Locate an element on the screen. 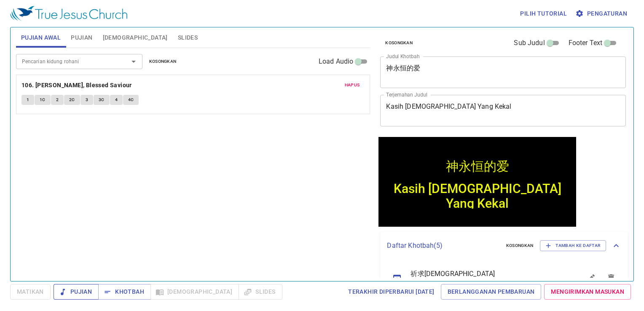 The width and height of the screenshot is (644, 311). a: Mengirimkan Masukan is located at coordinates (587, 292).